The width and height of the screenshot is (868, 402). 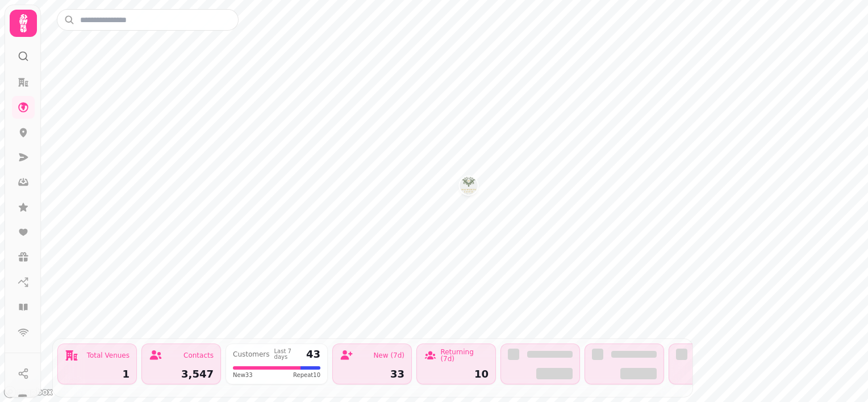 I want to click on div: 10, so click(x=456, y=374).